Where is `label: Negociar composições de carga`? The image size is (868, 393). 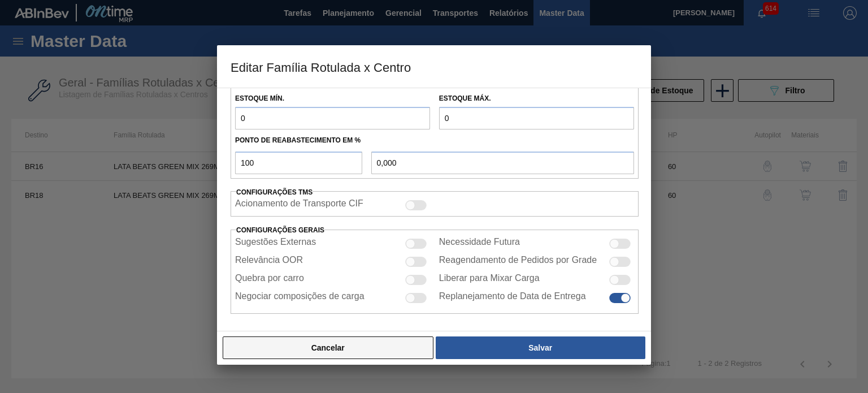 label: Negociar composições de carga is located at coordinates (300, 298).